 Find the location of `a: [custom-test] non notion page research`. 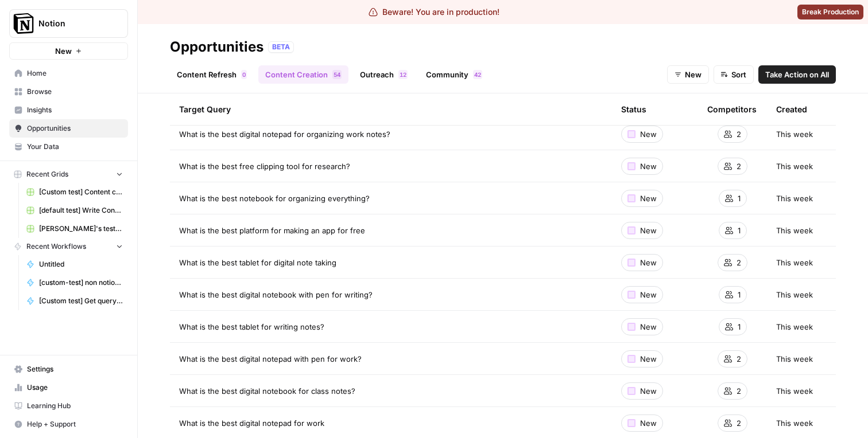

a: [custom-test] non notion page research is located at coordinates (75, 283).